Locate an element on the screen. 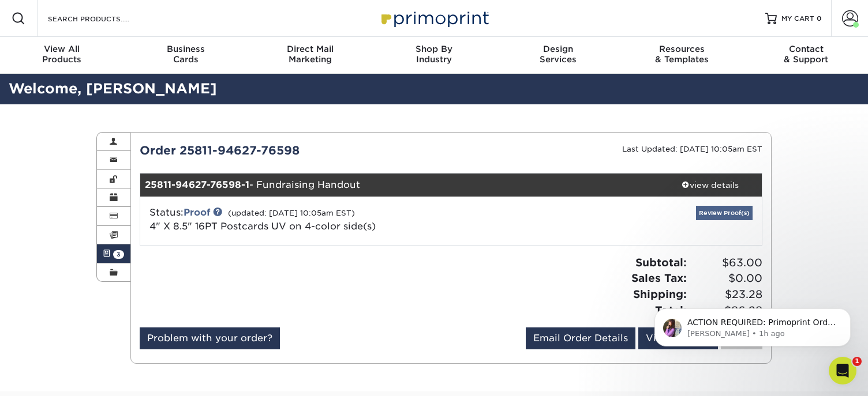  strong: 25811-94627-76598-1 is located at coordinates (197, 185).